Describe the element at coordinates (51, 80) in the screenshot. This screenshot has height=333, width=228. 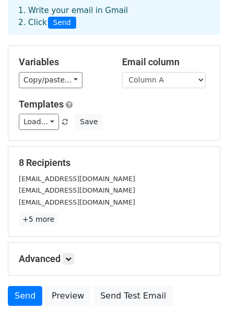
I see `a: Copy/paste...` at that location.